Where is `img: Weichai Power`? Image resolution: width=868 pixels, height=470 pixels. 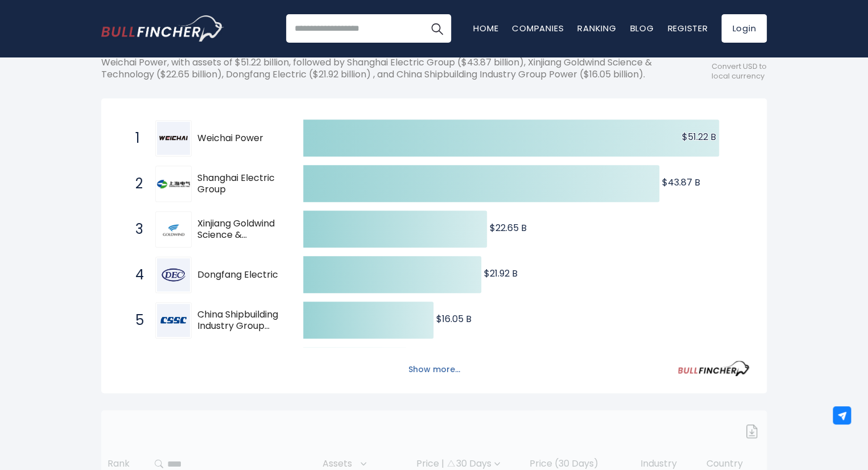
img: Weichai Power is located at coordinates (174, 138).